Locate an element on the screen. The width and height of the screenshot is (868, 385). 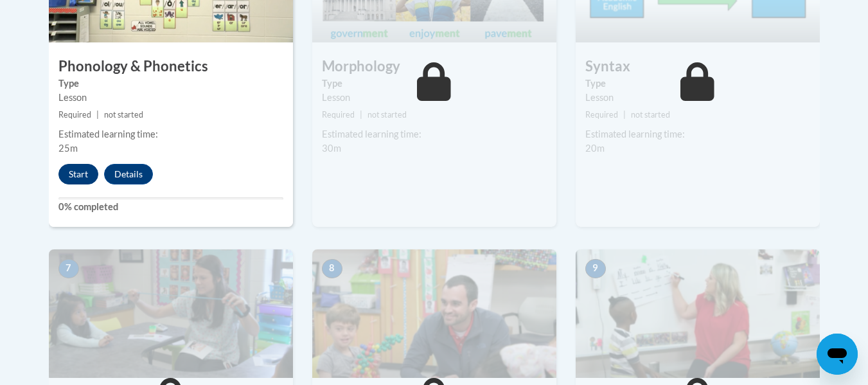
span: 20m is located at coordinates (595, 148).